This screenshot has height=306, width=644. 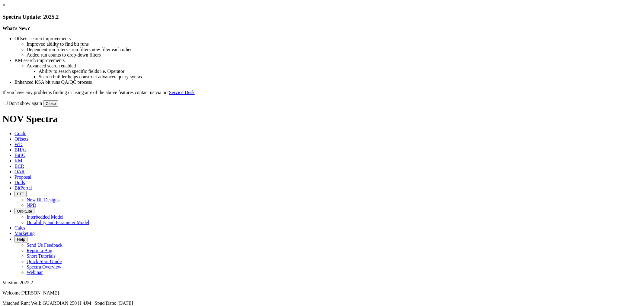 I want to click on a: New Bit Designs, so click(x=43, y=200).